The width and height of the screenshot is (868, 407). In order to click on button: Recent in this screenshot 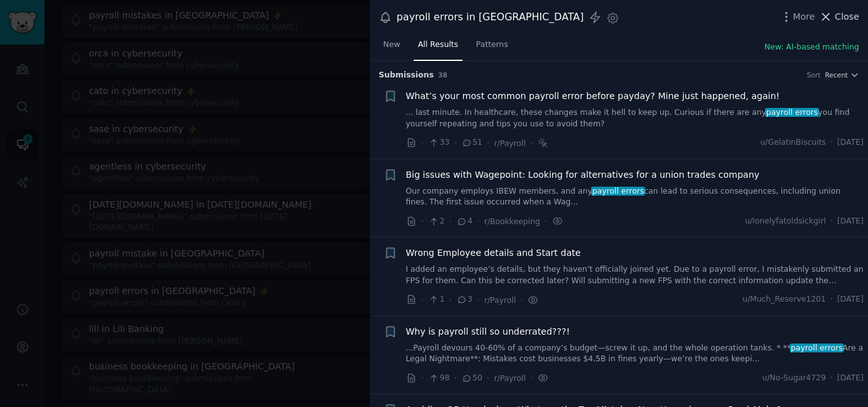, I will do `click(841, 75)`.